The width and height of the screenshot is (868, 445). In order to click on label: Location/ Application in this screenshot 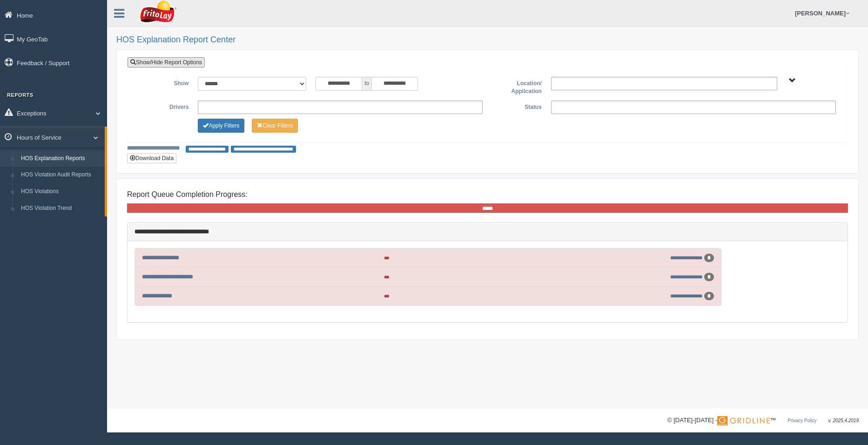, I will do `click(517, 86)`.